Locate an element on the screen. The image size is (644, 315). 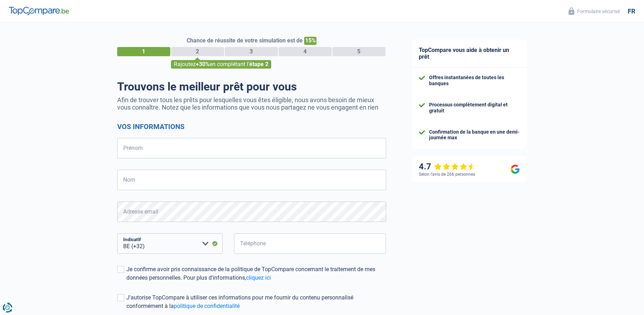
div: 3 is located at coordinates (251, 52).